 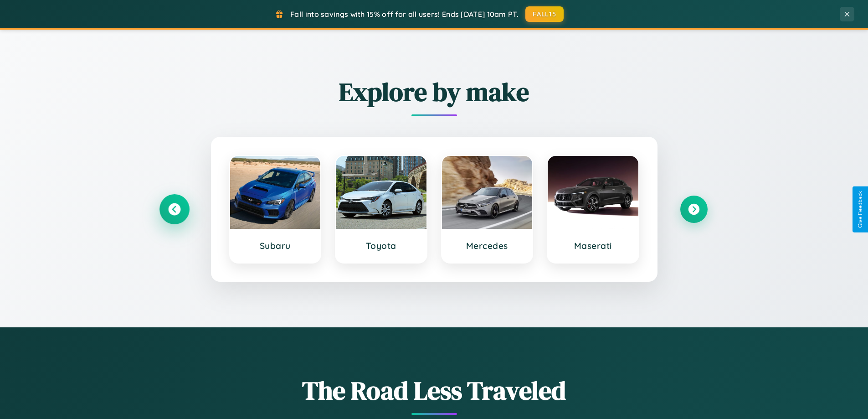 I want to click on h2: Explore by make, so click(x=434, y=92).